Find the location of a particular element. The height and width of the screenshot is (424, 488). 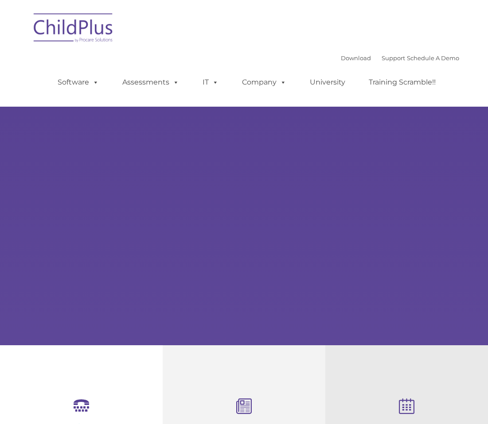

a: Assessments is located at coordinates (151, 82).